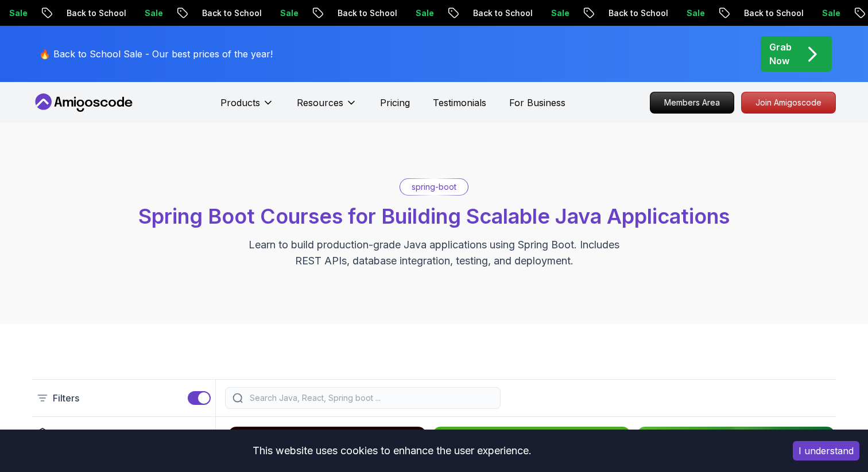  What do you see at coordinates (692, 103) in the screenshot?
I see `p: Members Area` at bounding box center [692, 103].